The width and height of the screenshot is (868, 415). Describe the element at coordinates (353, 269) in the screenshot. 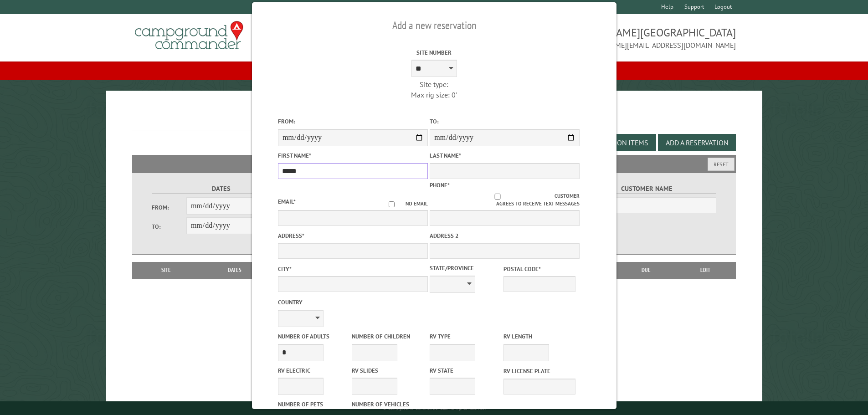

I see `label: City` at that location.